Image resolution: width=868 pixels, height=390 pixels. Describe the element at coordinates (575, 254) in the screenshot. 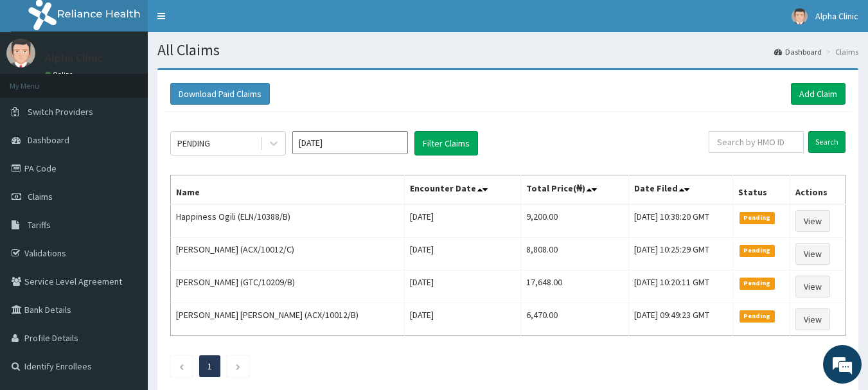

I see `td: 8,808.00` at that location.